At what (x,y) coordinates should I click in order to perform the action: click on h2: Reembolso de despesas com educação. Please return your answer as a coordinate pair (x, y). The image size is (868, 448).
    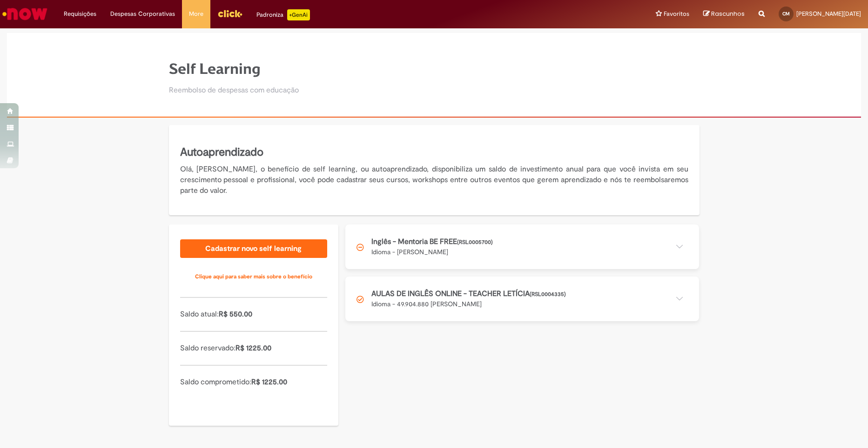
    Looking at the image, I should click on (233, 91).